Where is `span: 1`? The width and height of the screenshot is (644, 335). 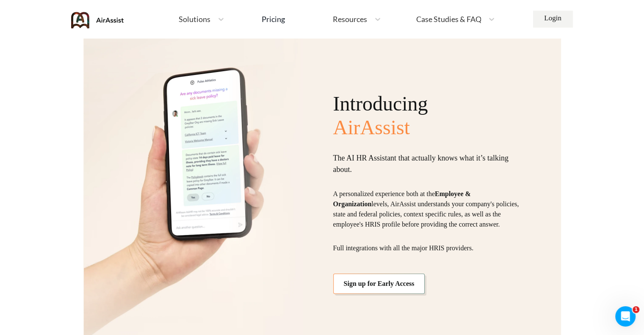
span: 1 is located at coordinates (636, 310).